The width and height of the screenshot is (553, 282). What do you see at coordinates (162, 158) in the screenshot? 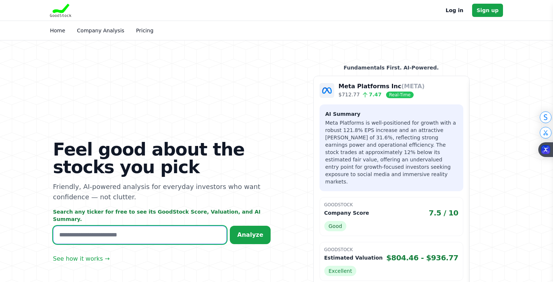
I see `h1: Feel good about the stocks you pick` at bounding box center [162, 158].